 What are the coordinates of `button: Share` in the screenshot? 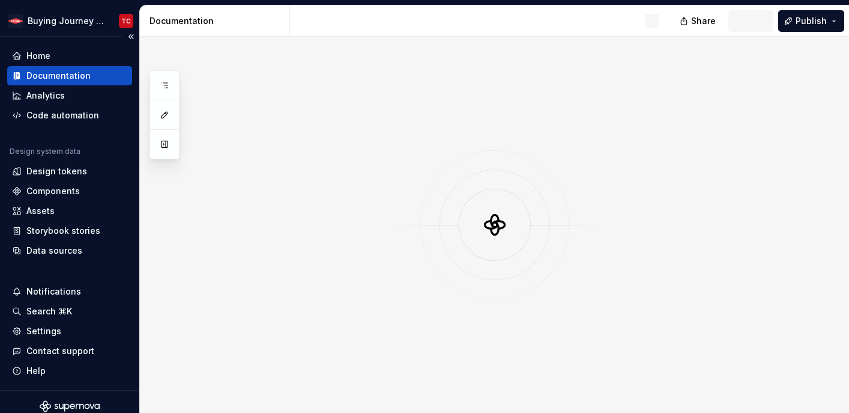 It's located at (698, 21).